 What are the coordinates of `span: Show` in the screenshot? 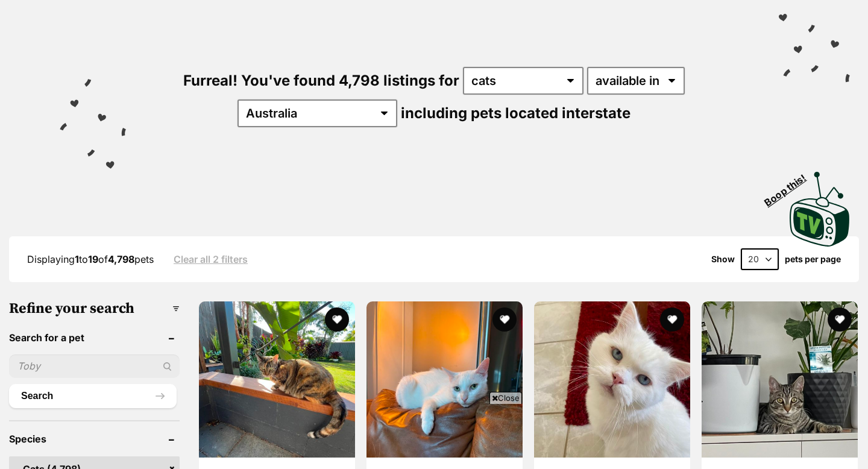 It's located at (723, 259).